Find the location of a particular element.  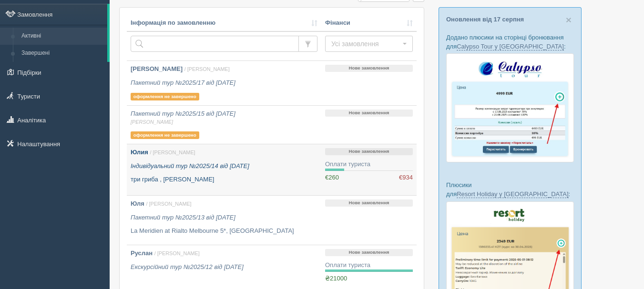

a: Оновлення від 17 серпня is located at coordinates (484, 19).